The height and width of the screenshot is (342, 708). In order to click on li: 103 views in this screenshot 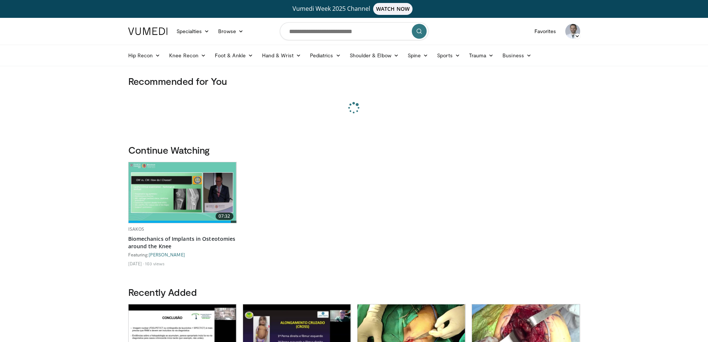, I will do `click(155, 263)`.